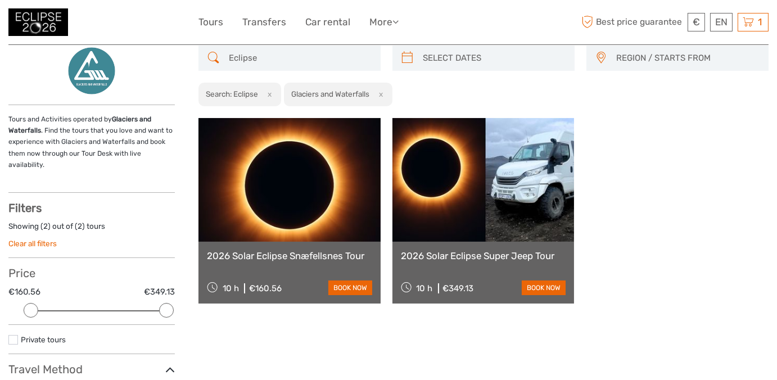 This screenshot has height=380, width=777. Describe the element at coordinates (458, 288) in the screenshot. I see `div: €349.13` at that location.